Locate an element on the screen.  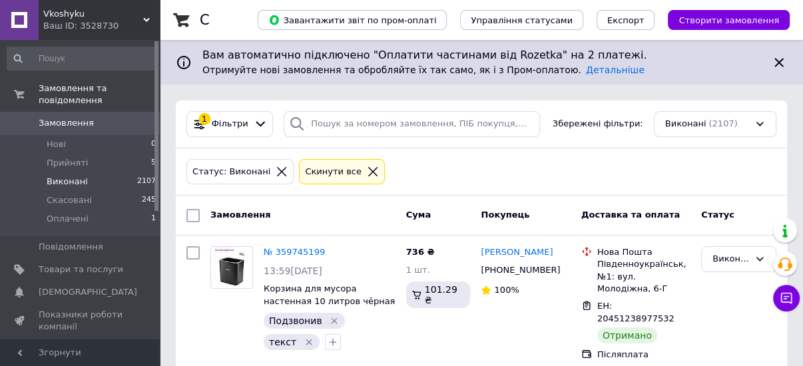
span: Доставка та оплата is located at coordinates (631, 215).